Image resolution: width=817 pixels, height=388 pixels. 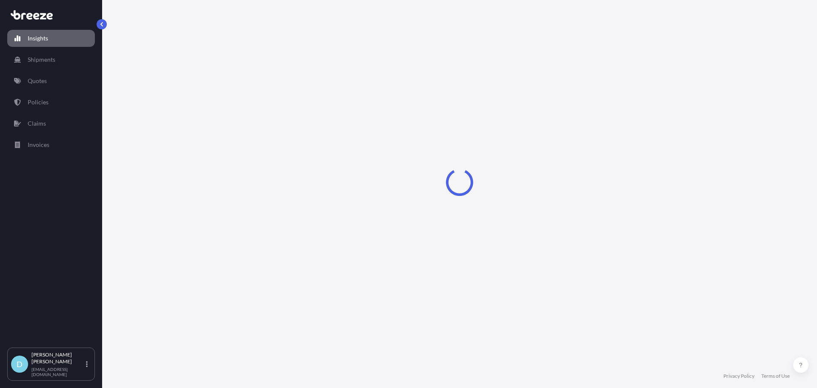 What do you see at coordinates (20, 364) in the screenshot?
I see `span: D` at bounding box center [20, 364].